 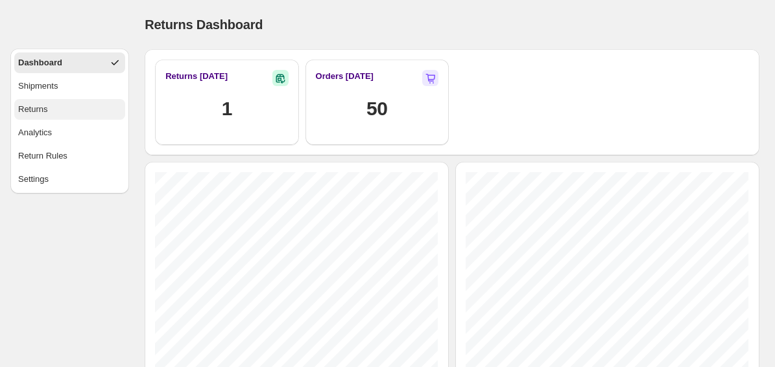 What do you see at coordinates (204, 25) in the screenshot?
I see `span: Returns Dashboard` at bounding box center [204, 25].